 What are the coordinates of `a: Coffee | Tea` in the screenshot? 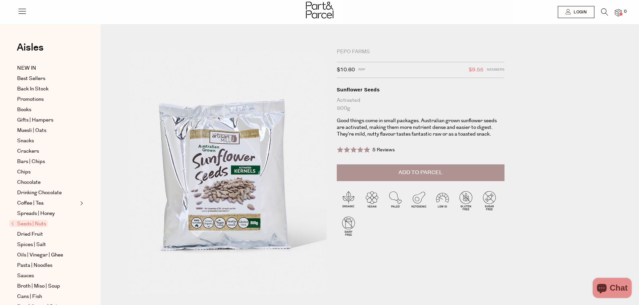 It's located at (48, 204).